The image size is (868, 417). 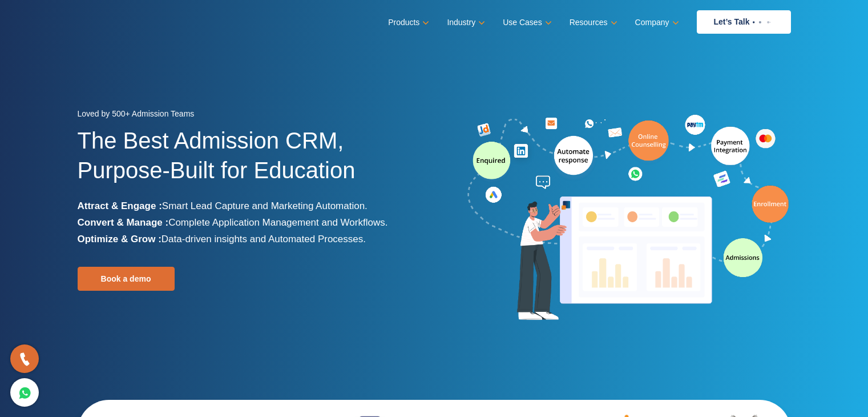 What do you see at coordinates (120, 206) in the screenshot?
I see `b: Attract & Engage :` at bounding box center [120, 206].